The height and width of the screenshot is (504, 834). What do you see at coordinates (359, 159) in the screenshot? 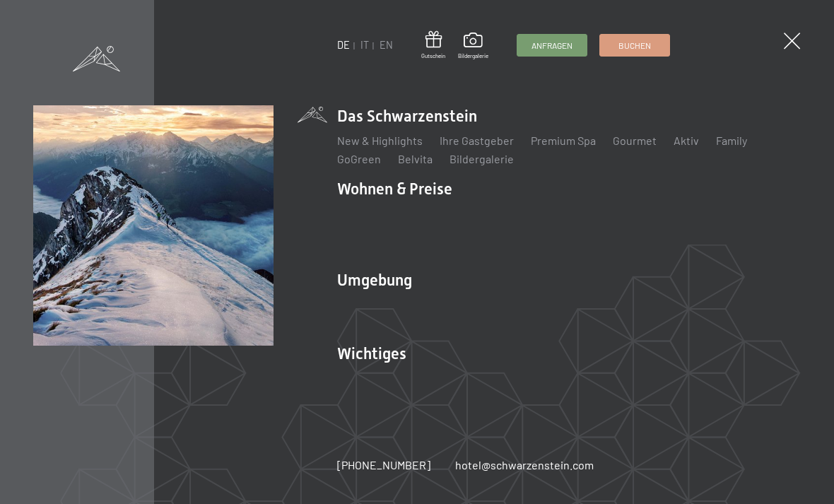
I see `a: GoGreen` at bounding box center [359, 159].